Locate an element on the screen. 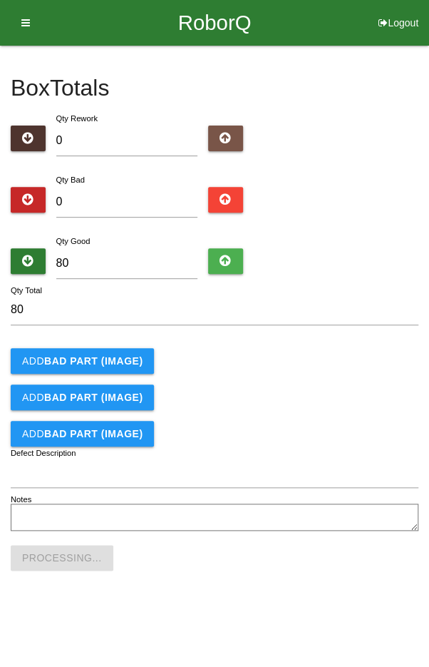 The width and height of the screenshot is (429, 667). label: Qty Total is located at coordinates (26, 290).